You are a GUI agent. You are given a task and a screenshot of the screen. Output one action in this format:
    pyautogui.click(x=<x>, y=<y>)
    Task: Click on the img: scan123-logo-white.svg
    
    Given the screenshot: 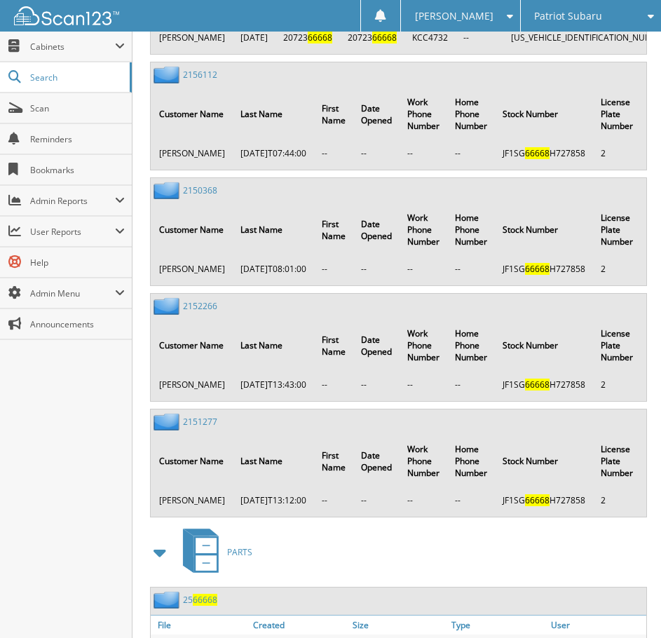 What is the action you would take?
    pyautogui.click(x=67, y=15)
    